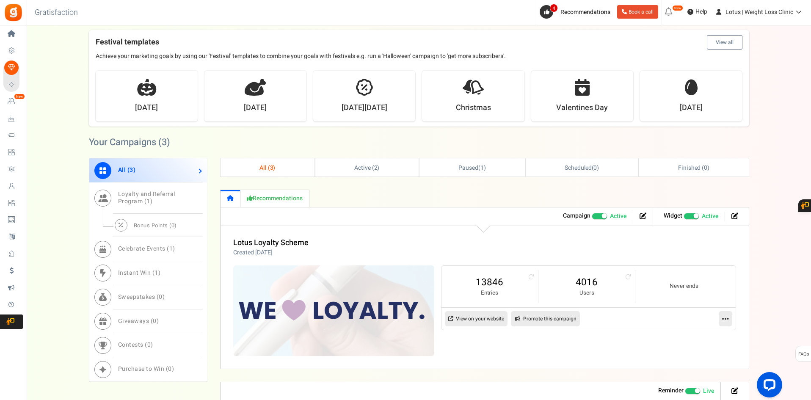 This screenshot has width=811, height=400. Describe the element at coordinates (376, 168) in the screenshot. I see `span: 2` at that location.